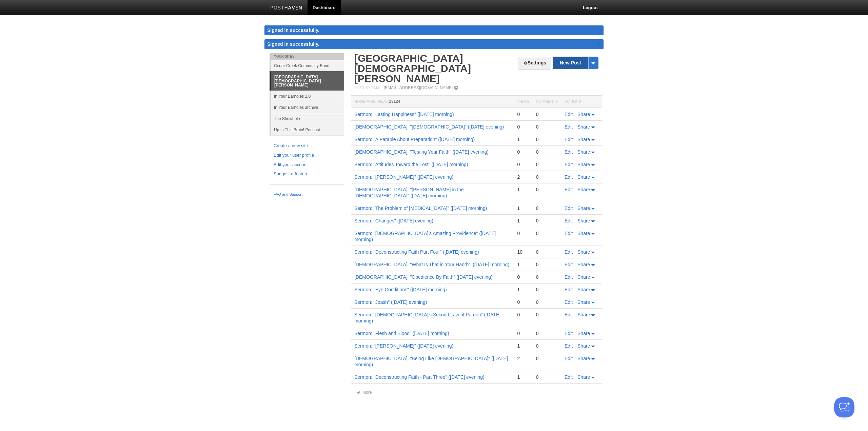 This screenshot has width=868, height=431. What do you see at coordinates (306, 57) in the screenshot?
I see `li: Your Sites` at bounding box center [306, 57].